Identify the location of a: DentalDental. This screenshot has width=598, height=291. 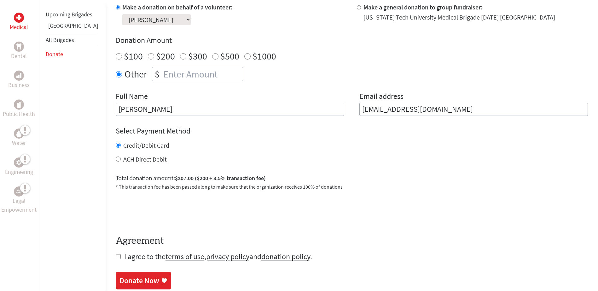
(19, 51).